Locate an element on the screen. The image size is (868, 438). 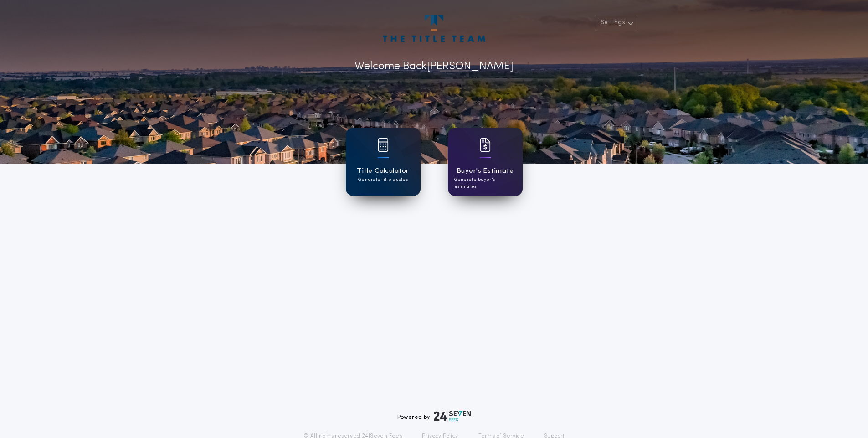
button: Settings is located at coordinates (616, 23).